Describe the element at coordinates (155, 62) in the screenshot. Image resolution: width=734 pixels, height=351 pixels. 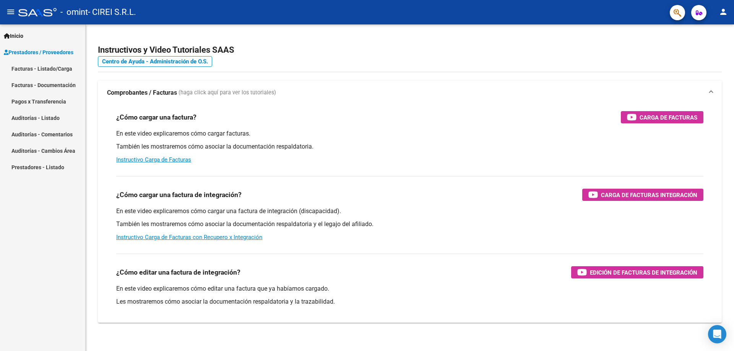
I see `a: Centro de Ayuda - Administración de O.S.` at that location.